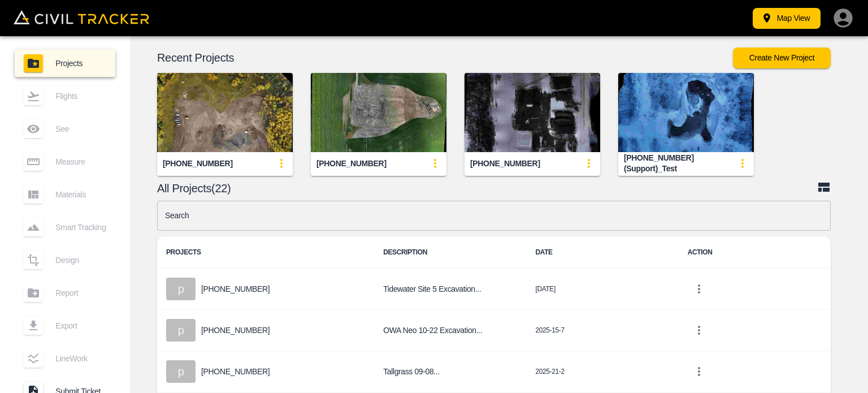 Image resolution: width=868 pixels, height=393 pixels. Describe the element at coordinates (686, 113) in the screenshot. I see `img: 2944-24-202 (Support)_Test` at that location.